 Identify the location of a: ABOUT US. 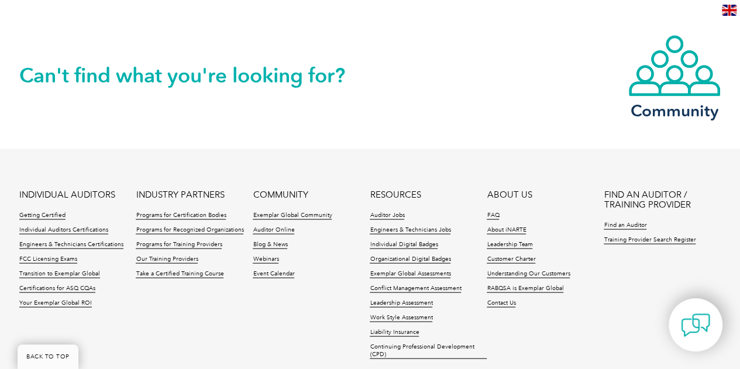
(509, 194).